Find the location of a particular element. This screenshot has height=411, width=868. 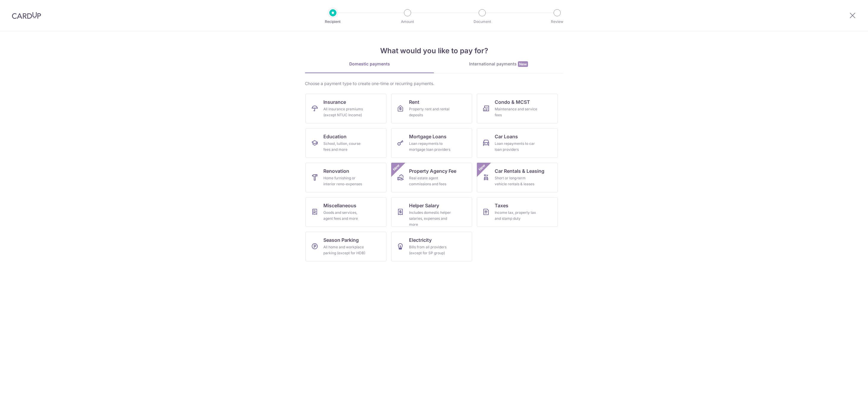

a: Condo & MCSTMaintenance and service fees is located at coordinates (517, 109).